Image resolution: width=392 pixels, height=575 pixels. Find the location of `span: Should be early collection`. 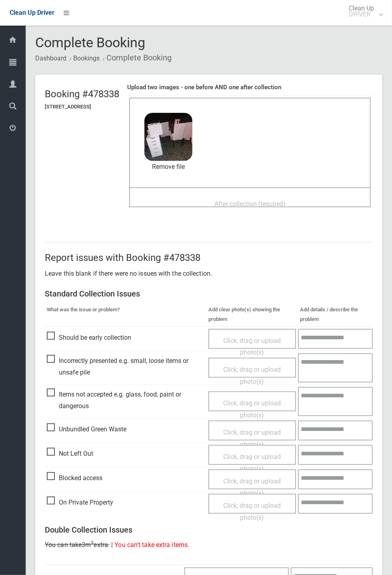

span: Should be early collection is located at coordinates (89, 338).